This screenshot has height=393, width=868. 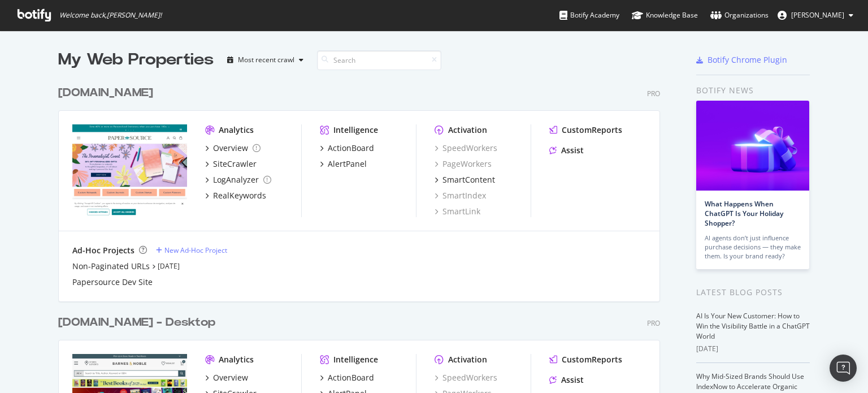 What do you see at coordinates (818, 15) in the screenshot?
I see `span: Jessica Flareau` at bounding box center [818, 15].